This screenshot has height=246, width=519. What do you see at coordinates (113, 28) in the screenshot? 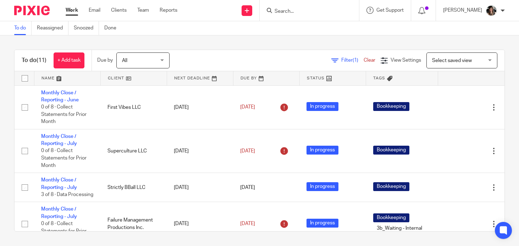
I see `a: Done` at bounding box center [113, 28].